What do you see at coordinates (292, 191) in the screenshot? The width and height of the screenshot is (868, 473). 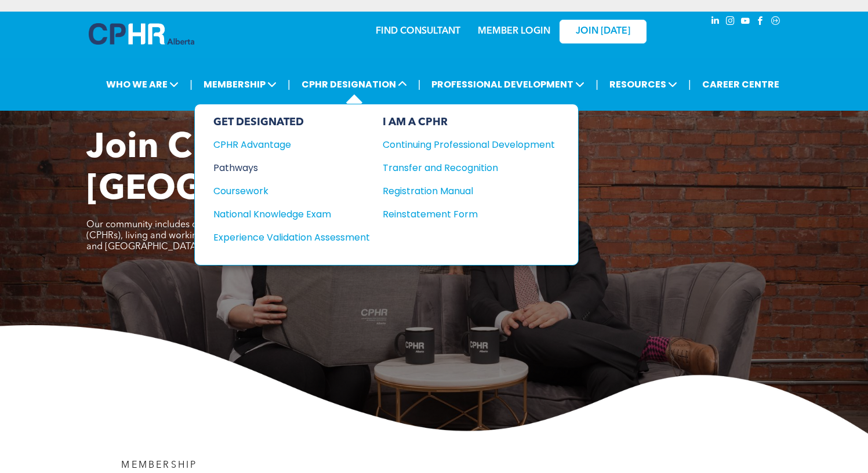 I see `a: Coursework` at bounding box center [292, 191].